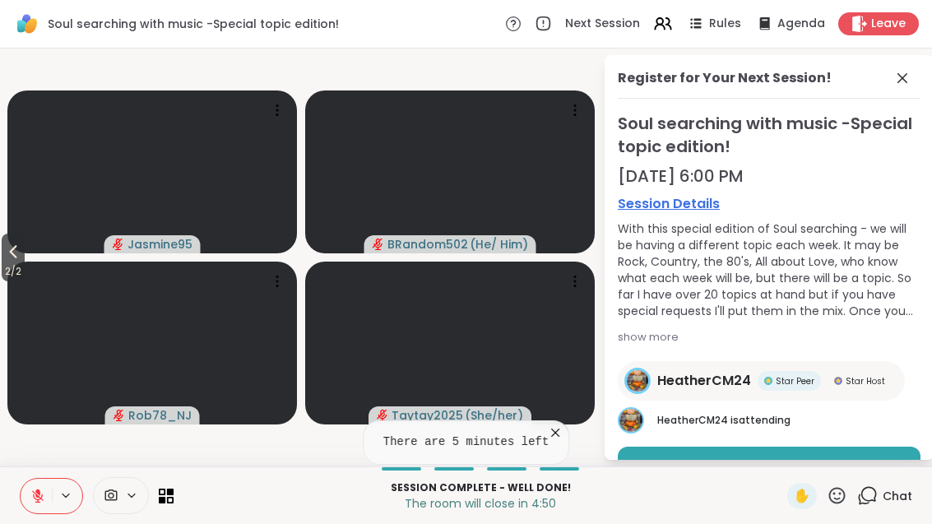 This screenshot has height=524, width=932. Describe the element at coordinates (838, 381) in the screenshot. I see `img: Star Host` at that location.